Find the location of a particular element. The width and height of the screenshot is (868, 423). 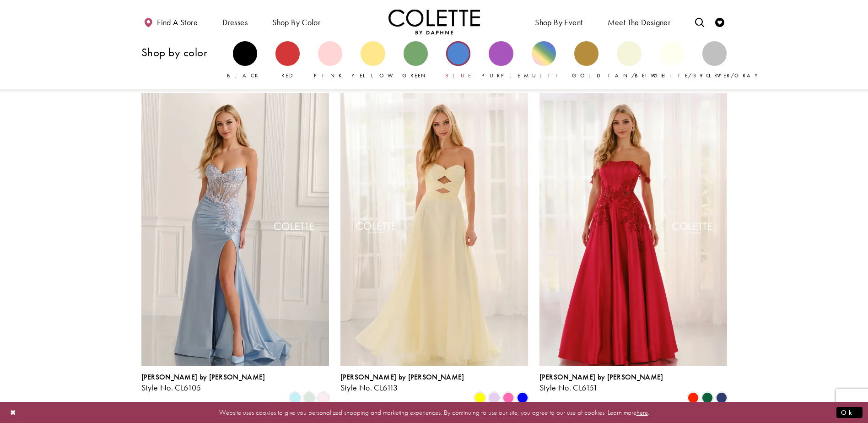

span: Yellow is located at coordinates (374, 75).